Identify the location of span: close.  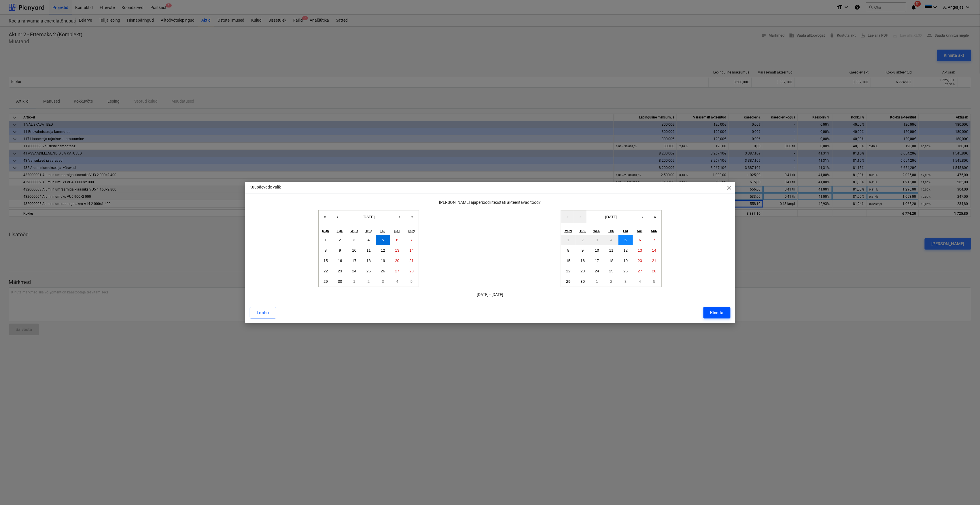
(729, 187).